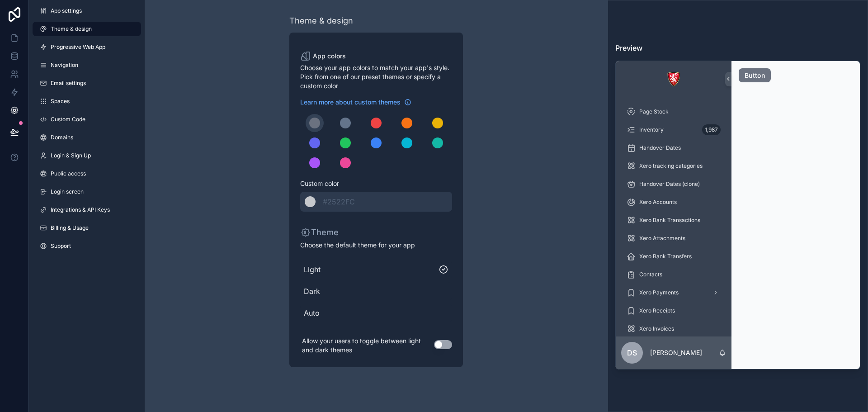  I want to click on a: Progressive Web App, so click(87, 47).